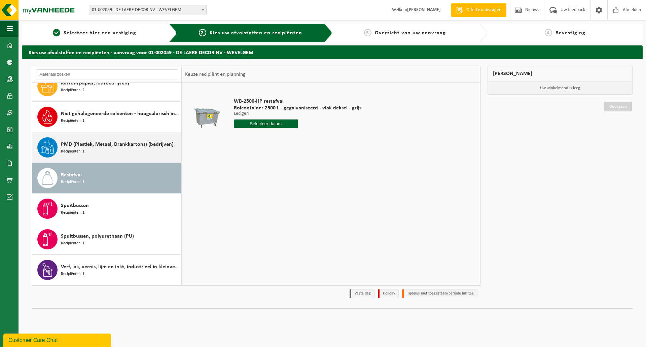  Describe the element at coordinates (71, 175) in the screenshot. I see `span: Restafval` at that location.